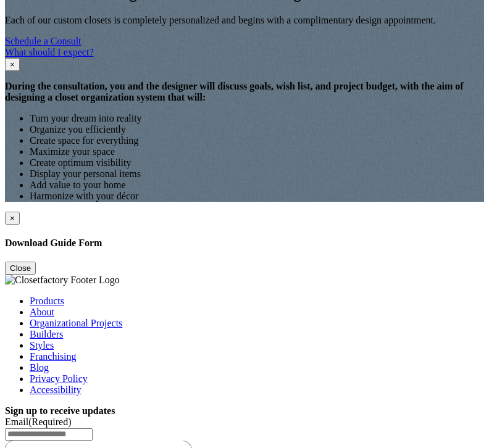 The image size is (489, 448). What do you see at coordinates (60, 410) in the screenshot?
I see `strong: Sign up to receive updates` at bounding box center [60, 410].